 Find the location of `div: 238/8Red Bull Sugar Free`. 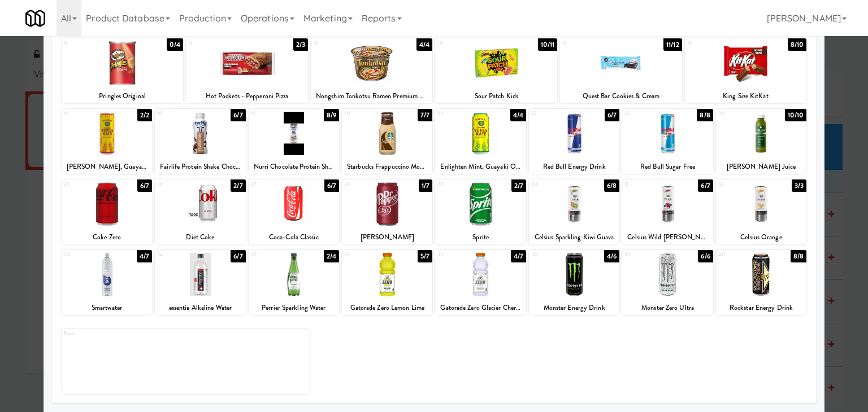

div: 238/8Red Bull Sugar Free is located at coordinates (667, 142).